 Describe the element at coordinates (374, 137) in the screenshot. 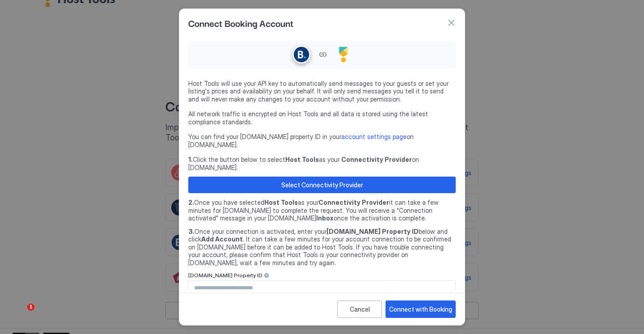

I see `a: account settings page` at that location.